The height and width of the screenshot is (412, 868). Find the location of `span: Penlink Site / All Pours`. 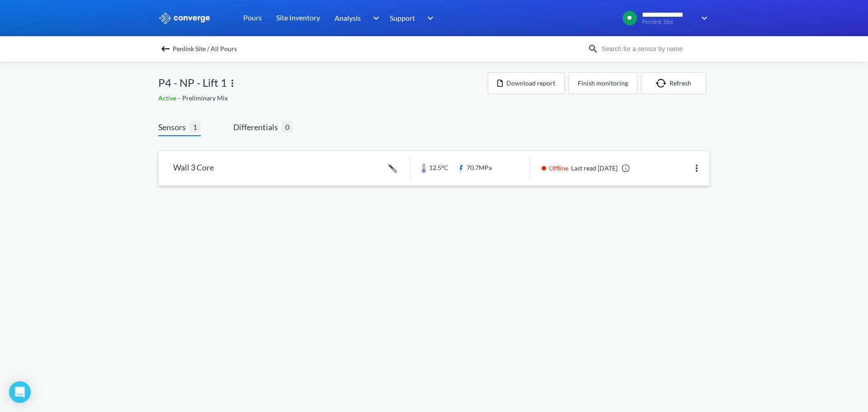

span: Penlink Site / All Pours is located at coordinates (205, 49).